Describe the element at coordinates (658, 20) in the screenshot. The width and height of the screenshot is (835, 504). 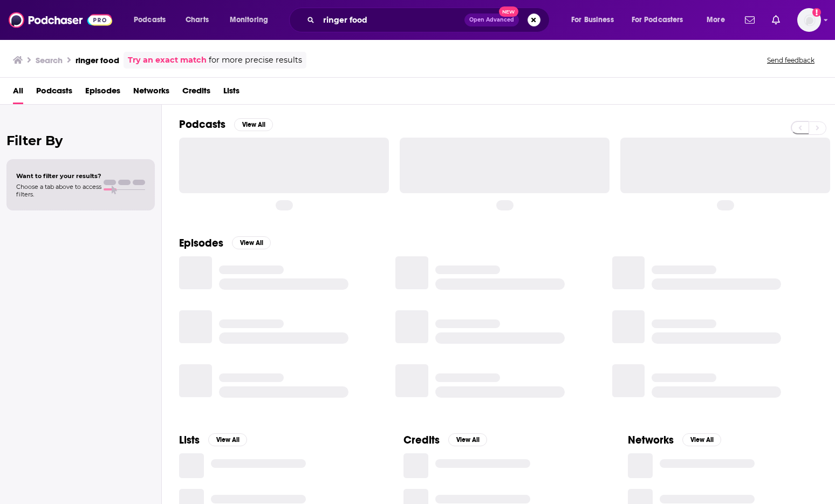
I see `span: For Podcasters` at that location.